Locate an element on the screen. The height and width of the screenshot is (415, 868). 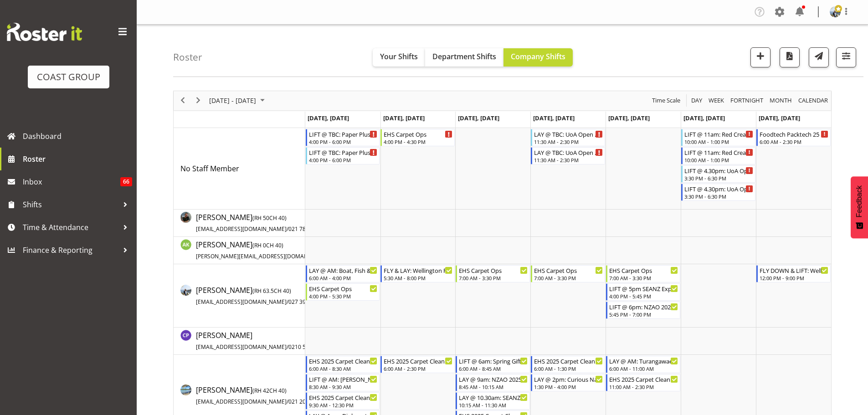
img: Rosterit website logo is located at coordinates (44, 32).